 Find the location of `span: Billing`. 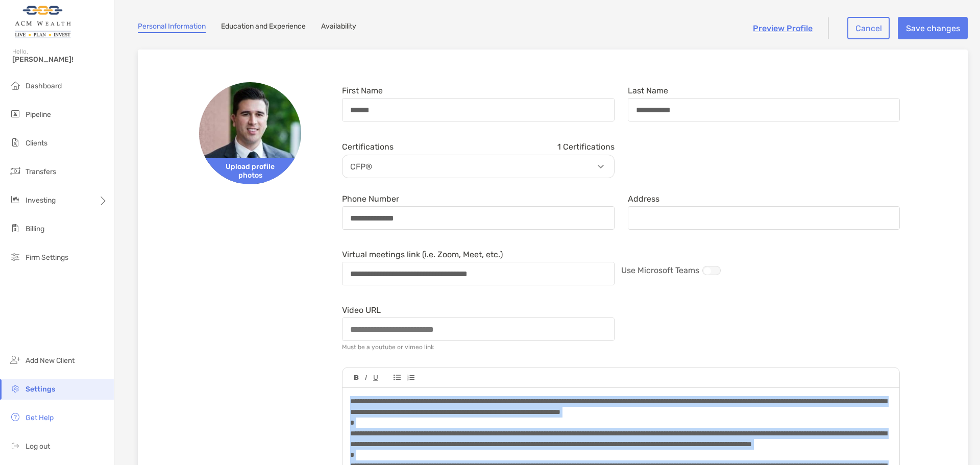

span: Billing is located at coordinates (35, 228).